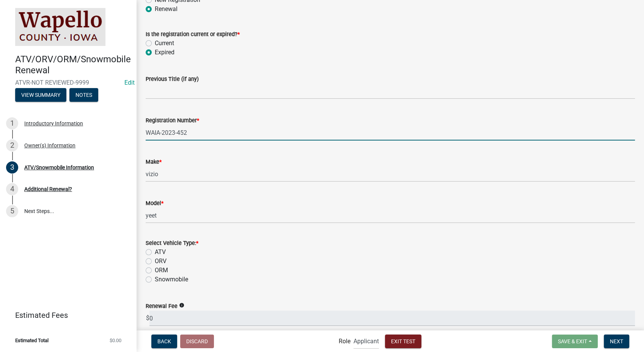 This screenshot has height=352, width=644. I want to click on button: Notes, so click(84, 95).